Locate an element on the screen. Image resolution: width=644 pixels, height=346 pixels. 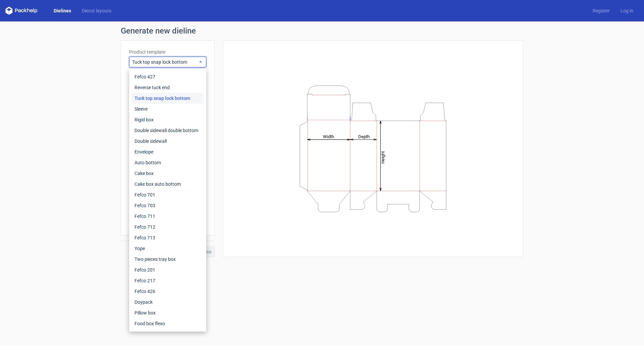
div: Tuck top snap lock bottom is located at coordinates (168, 98).